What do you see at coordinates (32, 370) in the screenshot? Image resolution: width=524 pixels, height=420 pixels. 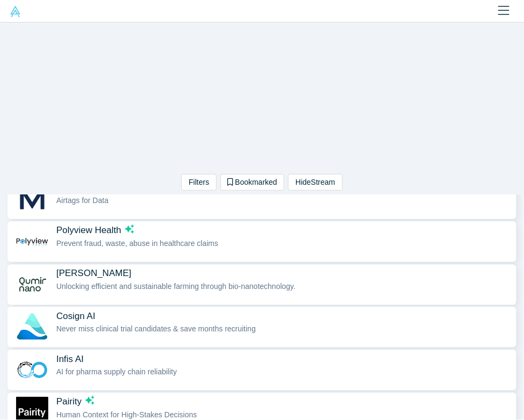 I see `img: Infis AI's Logo` at bounding box center [32, 370].